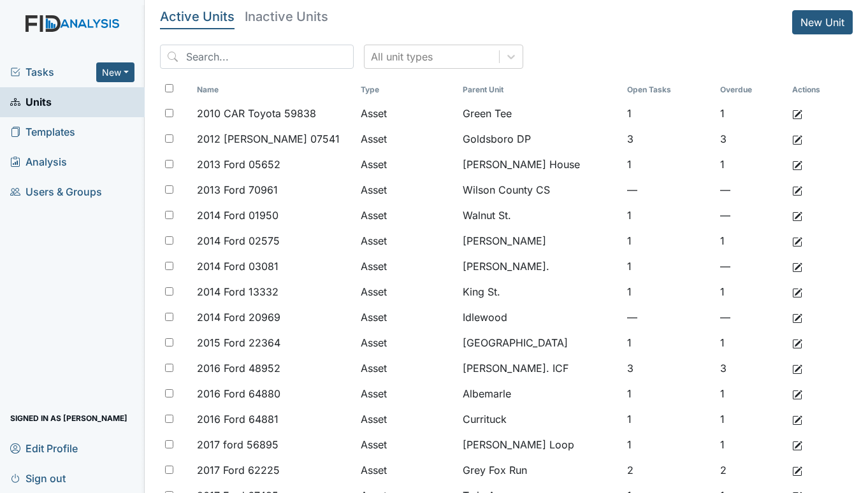 Image resolution: width=868 pixels, height=493 pixels. I want to click on span: 2013 Ford 05652, so click(238, 165).